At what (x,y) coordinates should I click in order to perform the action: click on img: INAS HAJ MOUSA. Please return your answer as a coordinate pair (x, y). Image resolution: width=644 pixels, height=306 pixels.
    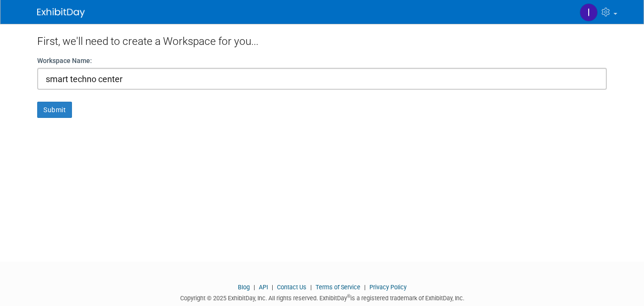
    Looking at the image, I should click on (589, 13).